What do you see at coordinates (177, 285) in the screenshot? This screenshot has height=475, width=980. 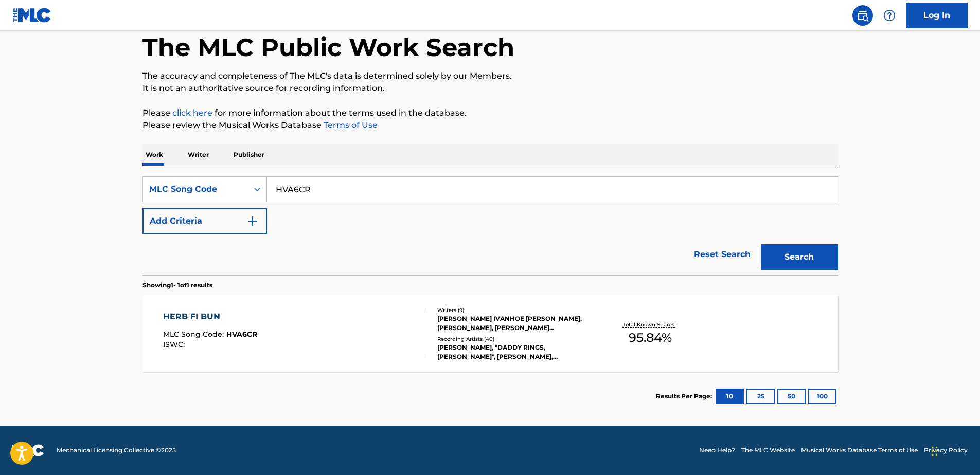 I see `p: Showing 1 - 1 of 1 results` at bounding box center [177, 285].